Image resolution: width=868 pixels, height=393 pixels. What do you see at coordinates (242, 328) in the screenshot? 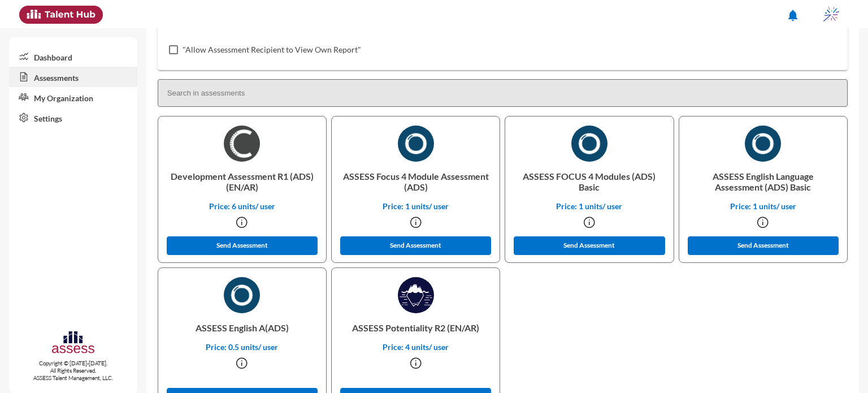
I see `p: ASSESS English A(ADS)` at bounding box center [242, 328].